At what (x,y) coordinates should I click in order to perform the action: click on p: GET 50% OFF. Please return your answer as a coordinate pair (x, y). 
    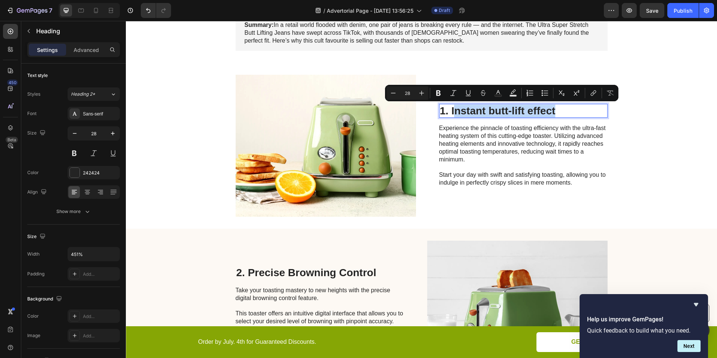
    Looking at the image, I should click on (465, 321).